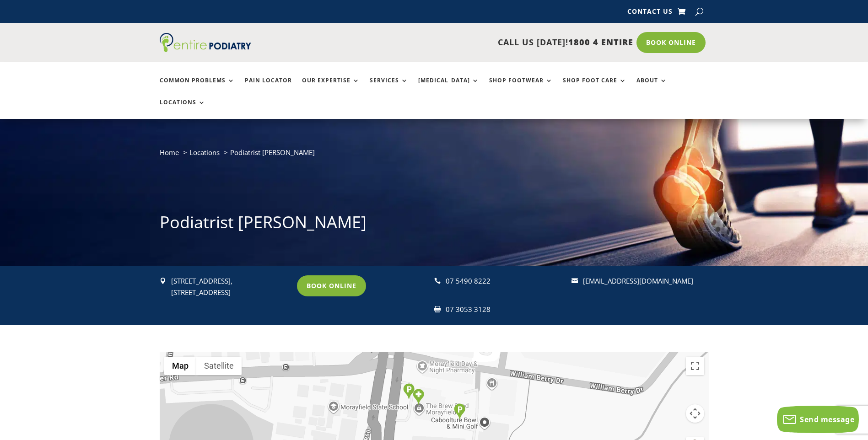 The height and width of the screenshot is (440, 868). I want to click on a: Home, so click(169, 152).